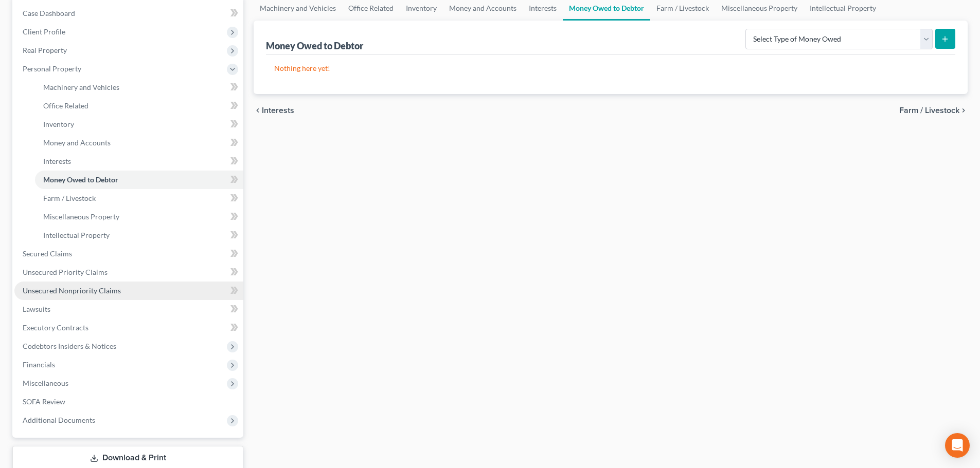 The height and width of the screenshot is (468, 980). What do you see at coordinates (610, 69) in the screenshot?
I see `p: Nothing here yet!` at bounding box center [610, 69].